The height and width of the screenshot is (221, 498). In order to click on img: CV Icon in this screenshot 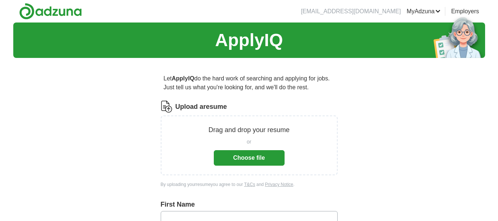, I will do `click(167, 107)`.